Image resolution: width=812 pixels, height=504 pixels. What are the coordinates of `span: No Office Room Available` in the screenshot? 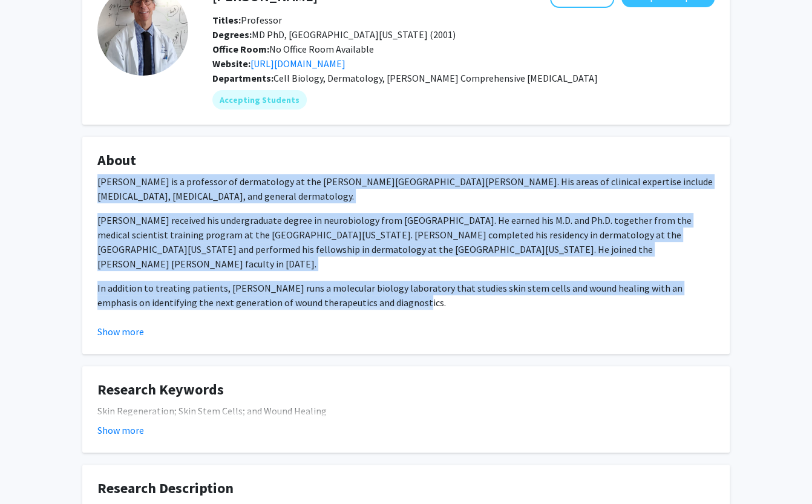 It's located at (293, 49).